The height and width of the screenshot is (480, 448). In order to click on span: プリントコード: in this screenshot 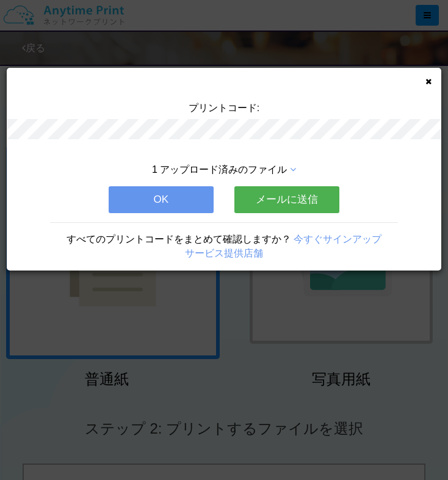, I will do `click(224, 108)`.